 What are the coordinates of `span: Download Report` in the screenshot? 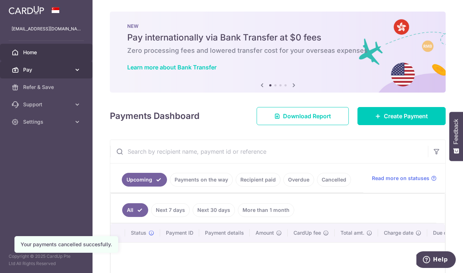 It's located at (307, 116).